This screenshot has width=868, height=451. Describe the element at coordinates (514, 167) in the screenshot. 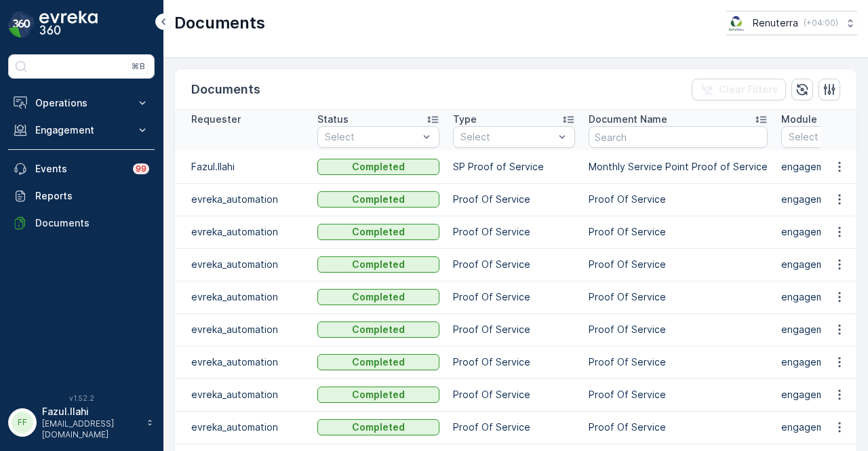

I see `p: SP Proof of Service` at that location.